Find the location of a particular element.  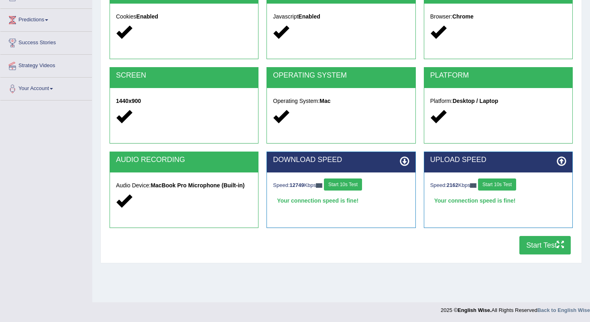

strong: MacBook Pro Microphone (Built-in) is located at coordinates (198, 185).